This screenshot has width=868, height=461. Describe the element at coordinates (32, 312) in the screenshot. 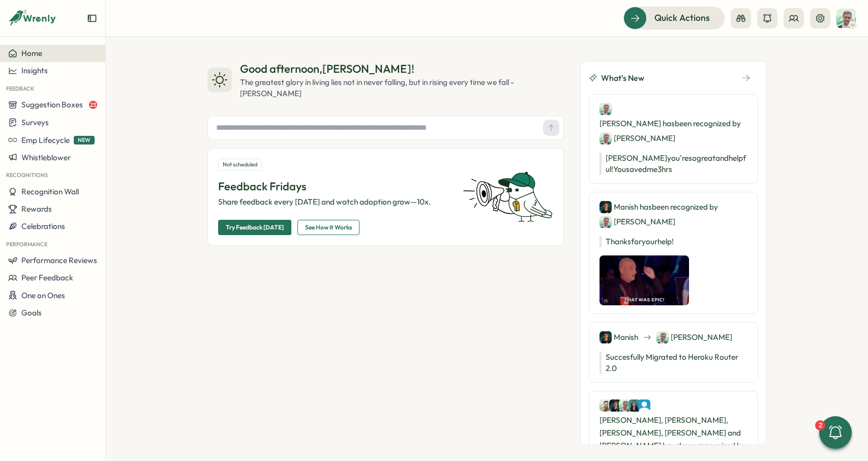

I see `span: Goals` at that location.